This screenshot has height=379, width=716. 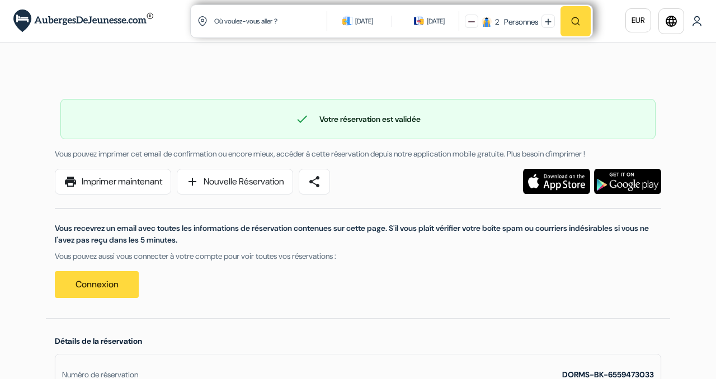 I want to click on a: language, so click(x=671, y=21).